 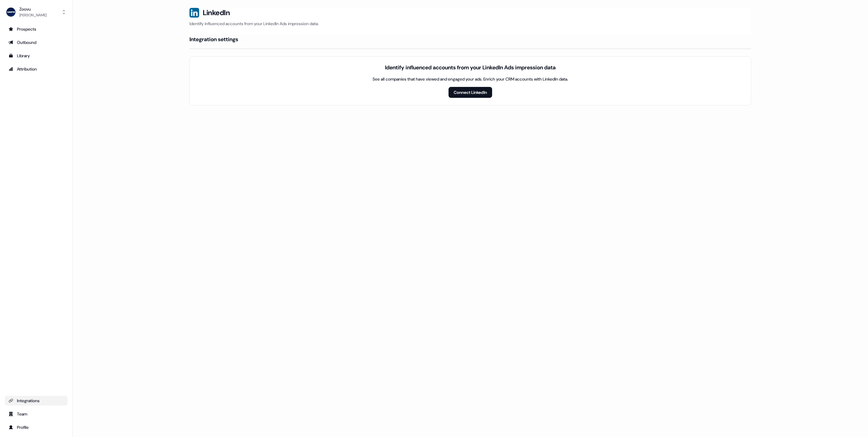 I want to click on h3: LinkedIn, so click(x=217, y=12).